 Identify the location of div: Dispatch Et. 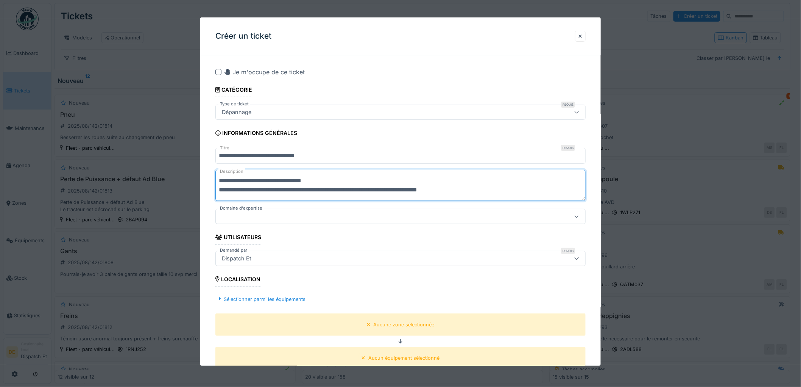
(237, 258).